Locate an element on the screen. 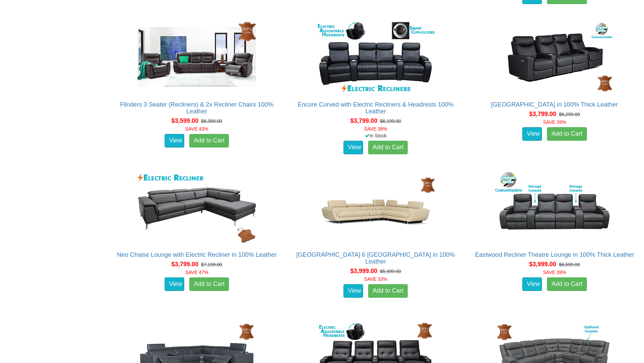 The image size is (644, 363). del: $6,599.00 is located at coordinates (569, 265).